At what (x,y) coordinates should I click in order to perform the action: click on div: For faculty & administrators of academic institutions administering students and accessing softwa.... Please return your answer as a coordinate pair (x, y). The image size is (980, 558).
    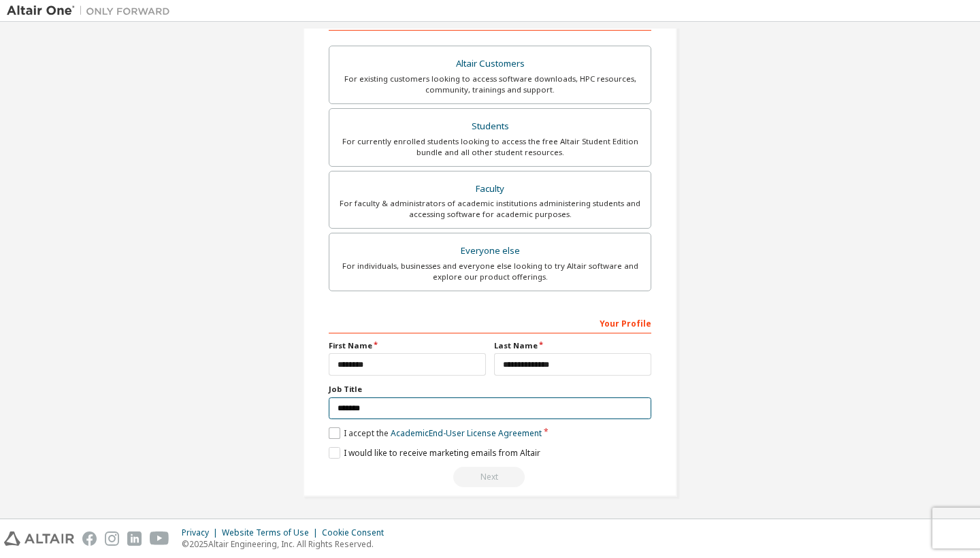
    Looking at the image, I should click on (490, 209).